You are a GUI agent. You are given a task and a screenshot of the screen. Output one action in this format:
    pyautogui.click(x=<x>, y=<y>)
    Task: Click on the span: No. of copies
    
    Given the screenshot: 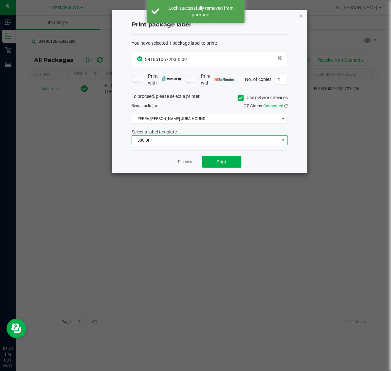 What is the action you would take?
    pyautogui.click(x=258, y=79)
    